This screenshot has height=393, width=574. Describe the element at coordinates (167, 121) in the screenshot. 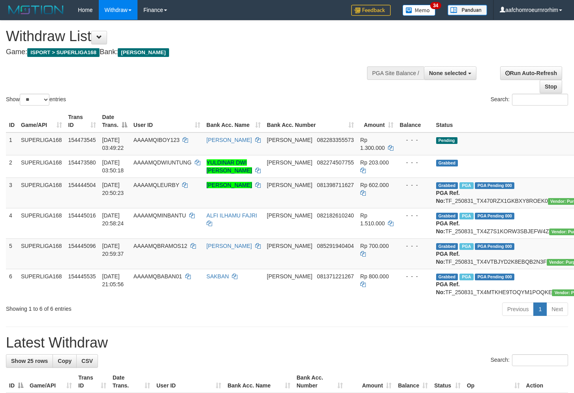

I see `th: User ID: activate to sort column ascending` at that location.